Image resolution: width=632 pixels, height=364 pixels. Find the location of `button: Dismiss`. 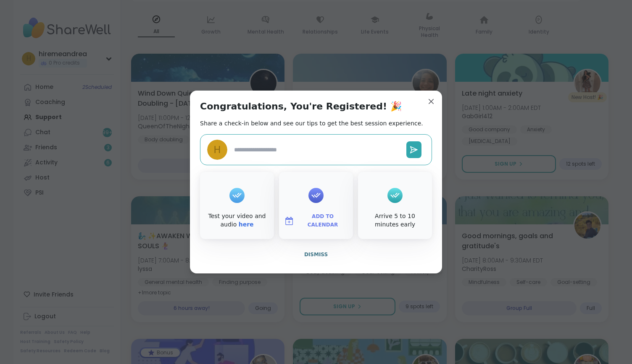

button: Dismiss is located at coordinates (316, 255).